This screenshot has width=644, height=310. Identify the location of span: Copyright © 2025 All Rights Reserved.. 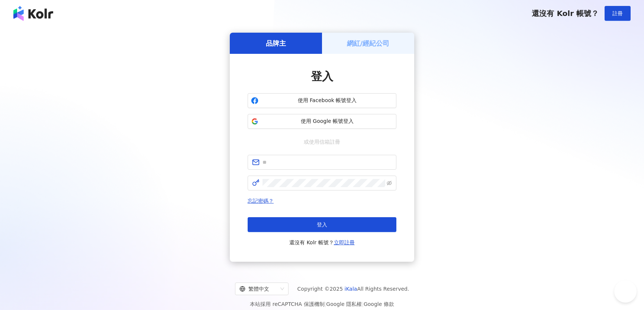
(353, 289).